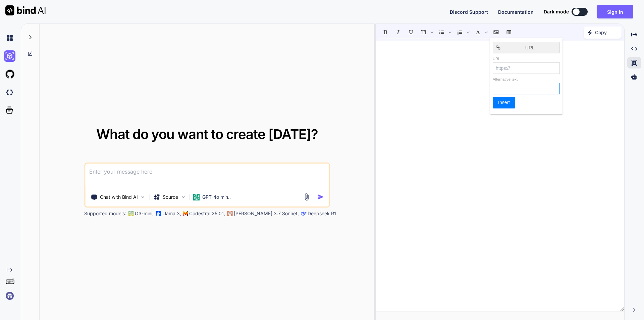 This screenshot has width=644, height=320. What do you see at coordinates (385, 32) in the screenshot?
I see `span: Bold` at bounding box center [385, 32].